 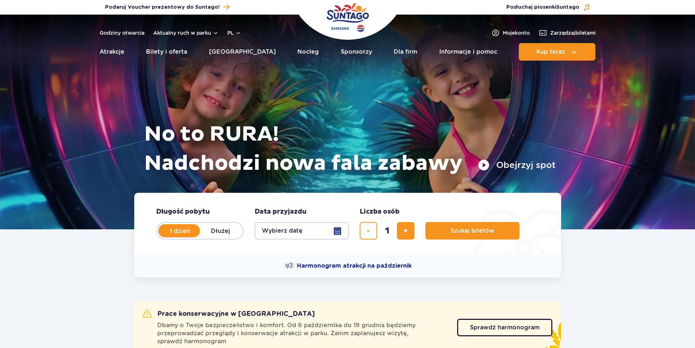 I want to click on span: Zarządzaj biletami, so click(x=573, y=33).